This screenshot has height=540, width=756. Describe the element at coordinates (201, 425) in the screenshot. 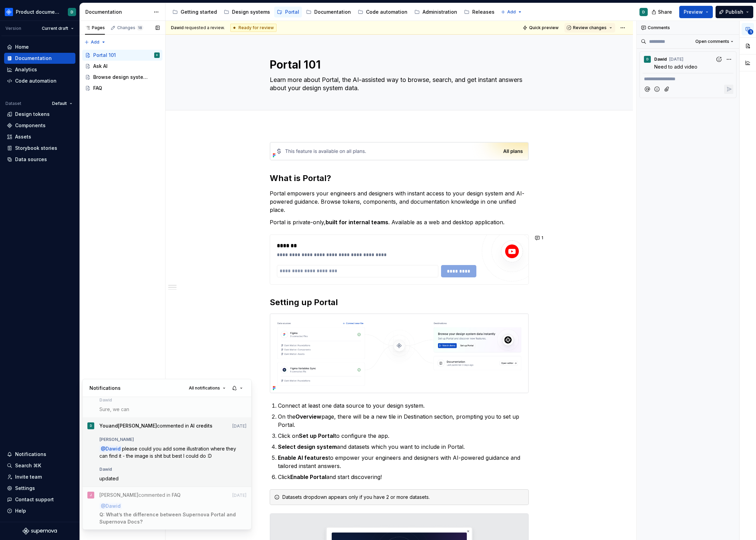

I see `span: AI credits` at that location.